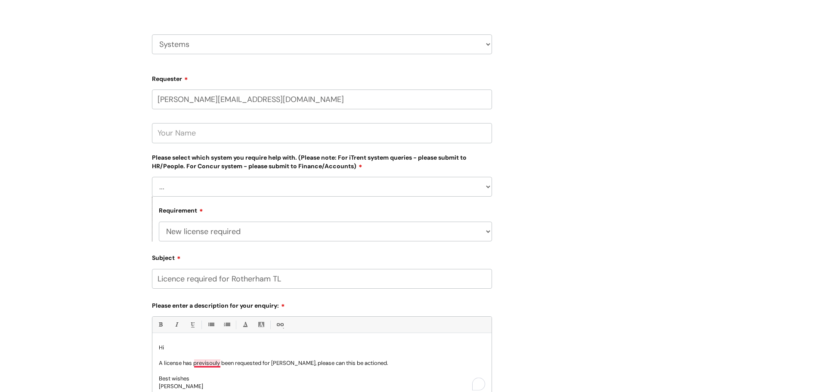  What do you see at coordinates (211, 325) in the screenshot?
I see `a: • Unordered List (Ctrl-Shift-7)` at bounding box center [211, 325].